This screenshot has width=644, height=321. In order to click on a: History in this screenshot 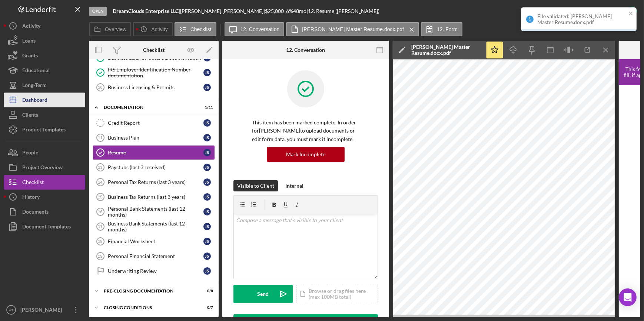, I will do `click(44, 197)`.